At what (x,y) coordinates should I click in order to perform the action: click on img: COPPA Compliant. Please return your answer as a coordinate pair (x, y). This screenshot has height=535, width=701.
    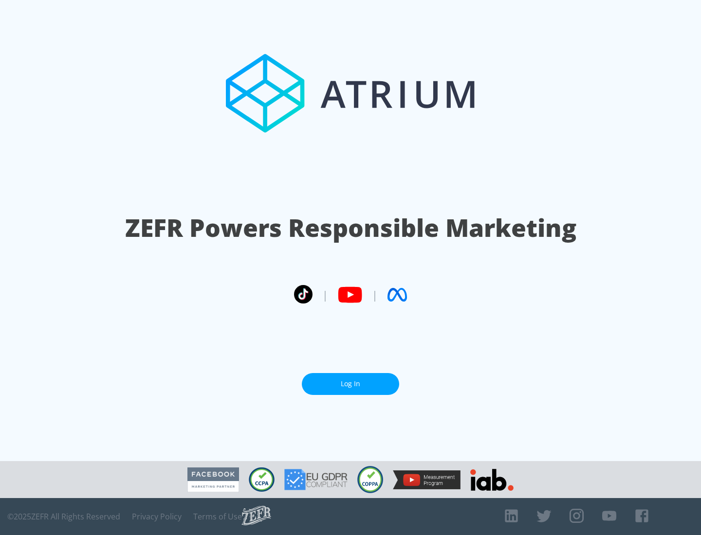
    Looking at the image, I should click on (370, 480).